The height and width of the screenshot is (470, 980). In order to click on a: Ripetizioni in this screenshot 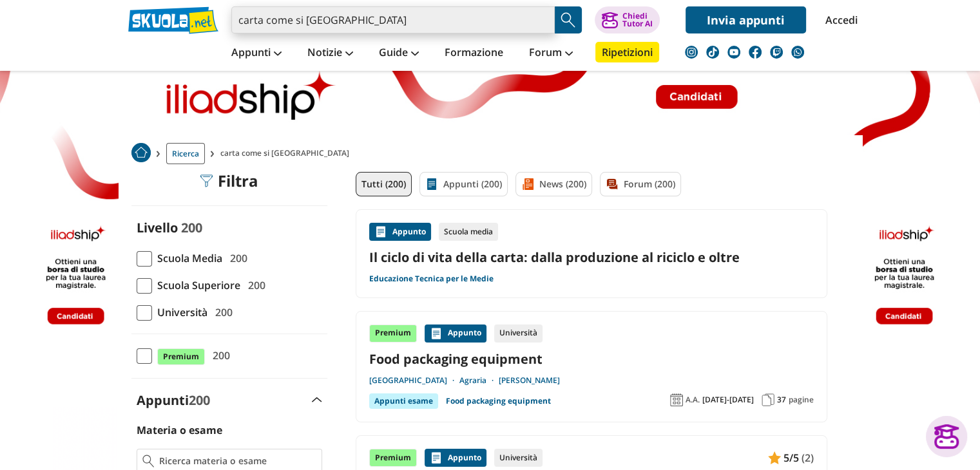, I will do `click(627, 52)`.